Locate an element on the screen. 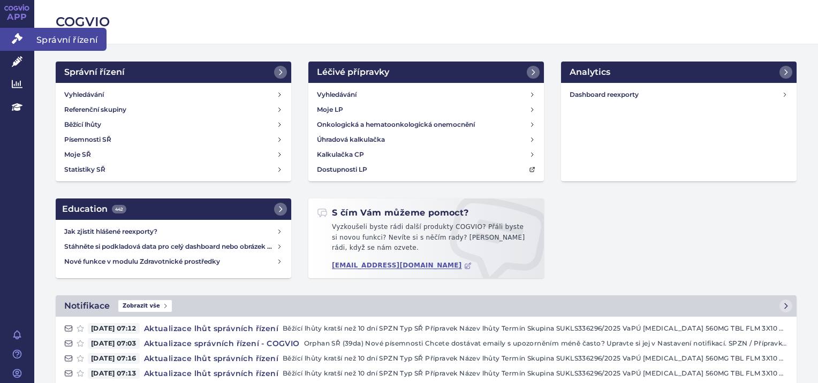 The image size is (818, 383). h4: Statistiky SŘ is located at coordinates (85, 170).